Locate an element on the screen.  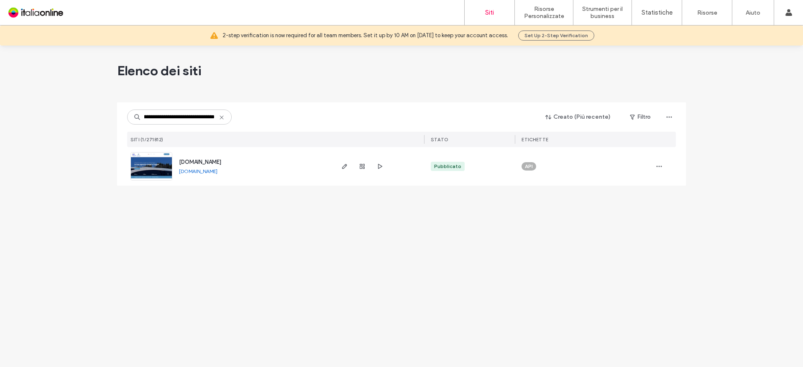
label: Aiuto is located at coordinates (753, 13).